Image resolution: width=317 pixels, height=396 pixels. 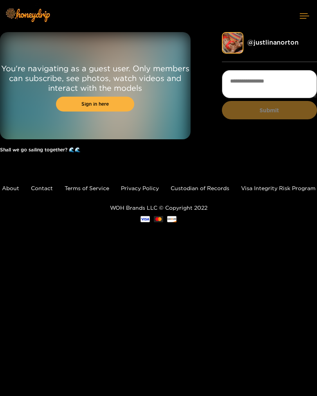 I want to click on a: @ justlinanorton, so click(x=272, y=42).